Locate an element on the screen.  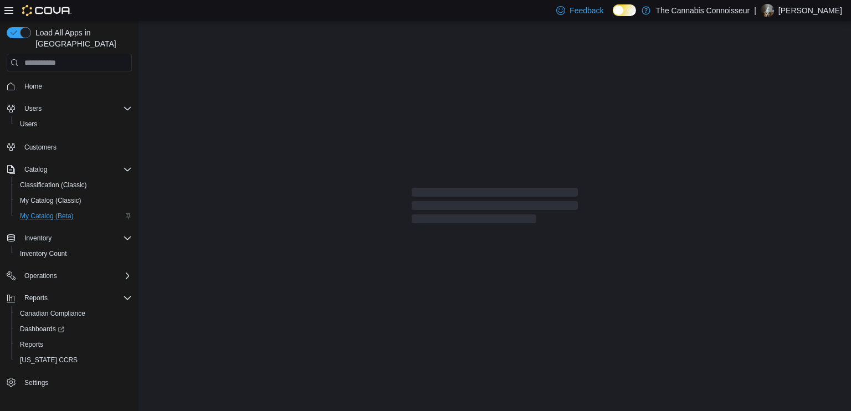
a: My Catalog (Beta) is located at coordinates (47, 216).